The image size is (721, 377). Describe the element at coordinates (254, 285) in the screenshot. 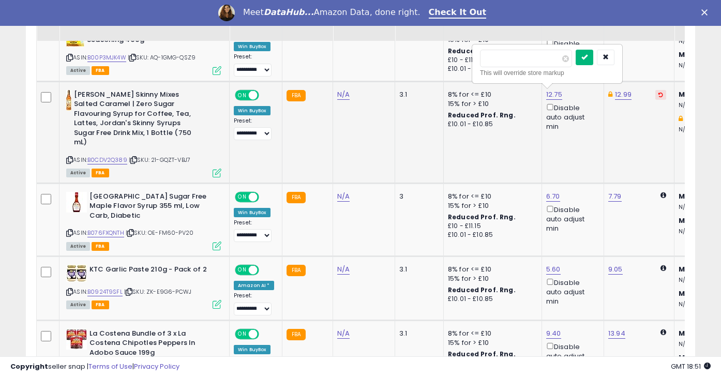

I see `div: Amazon AI *` at that location.